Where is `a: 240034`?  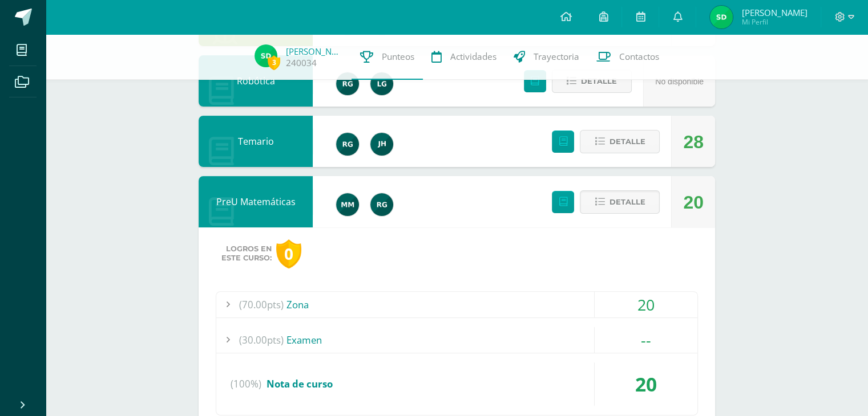
a: 240034 is located at coordinates (301, 63).